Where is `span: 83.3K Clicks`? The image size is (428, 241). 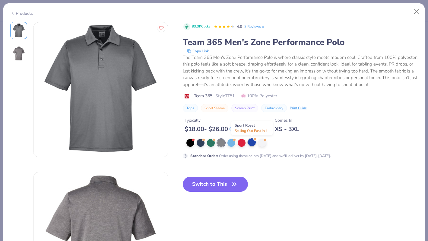 span: 83.3K Clicks is located at coordinates (201, 27).